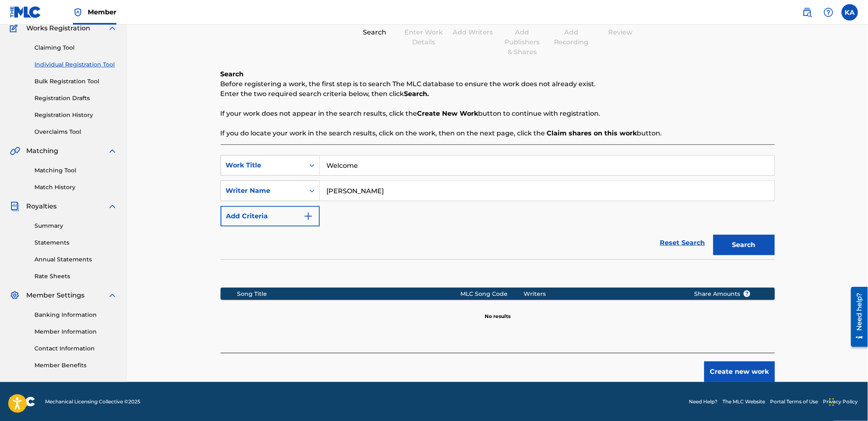 The height and width of the screenshot is (421, 868). I want to click on a: Statements, so click(76, 242).